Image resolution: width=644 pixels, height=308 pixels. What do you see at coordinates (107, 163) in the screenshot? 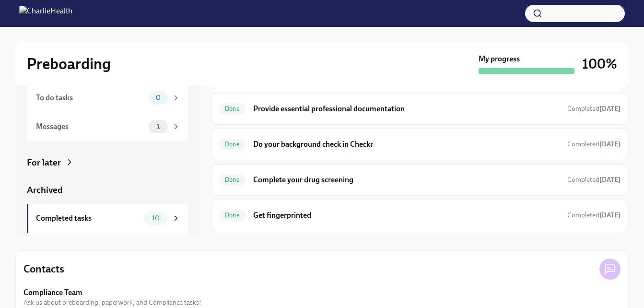
I see `a: For later` at bounding box center [107, 163].